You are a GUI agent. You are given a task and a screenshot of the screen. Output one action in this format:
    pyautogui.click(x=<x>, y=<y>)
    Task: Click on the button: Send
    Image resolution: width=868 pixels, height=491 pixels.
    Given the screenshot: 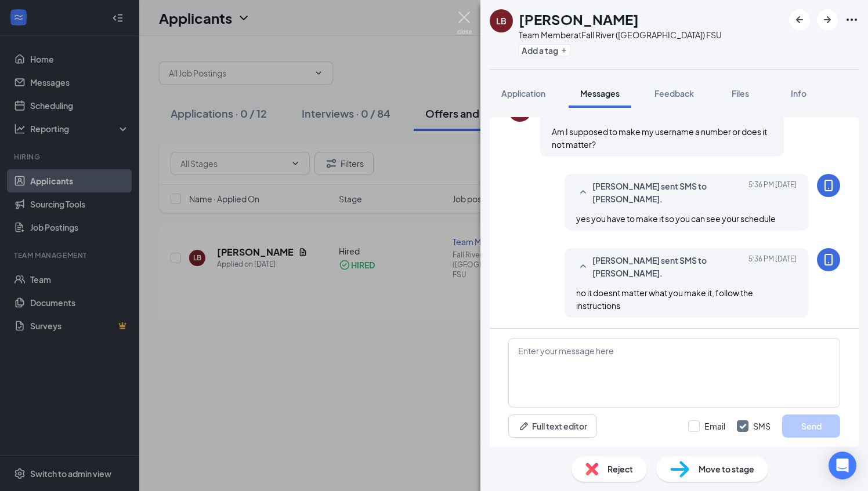 What is the action you would take?
    pyautogui.click(x=811, y=427)
    